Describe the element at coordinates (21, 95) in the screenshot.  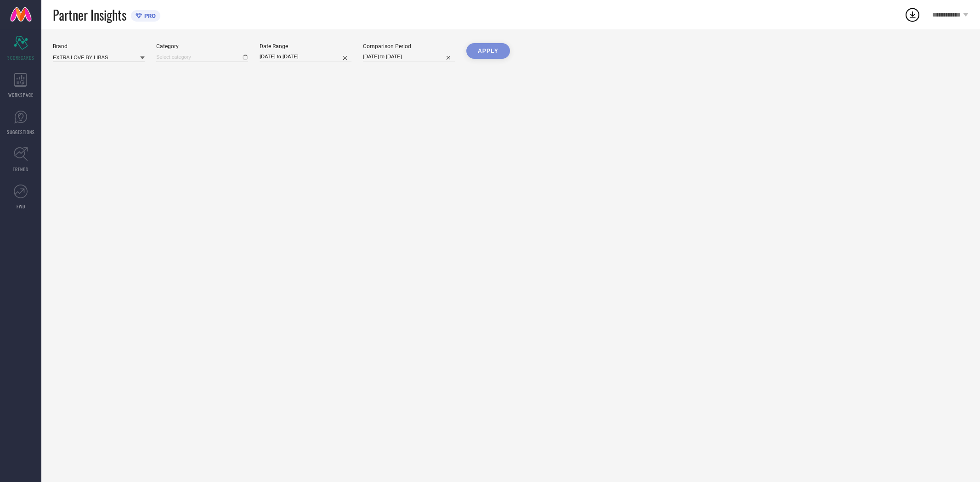
I see `span: WORKSPACE` at that location.